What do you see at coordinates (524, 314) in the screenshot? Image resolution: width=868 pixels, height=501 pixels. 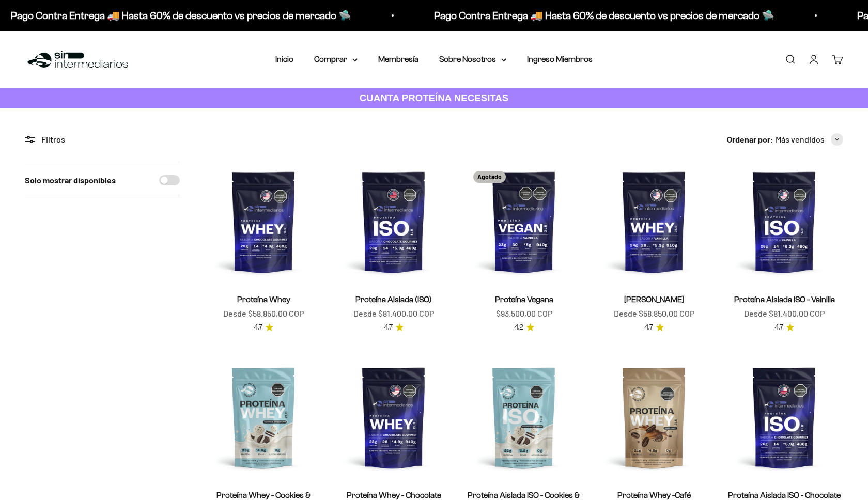 I see `sale-price: $93.500,00 COP` at bounding box center [524, 314].